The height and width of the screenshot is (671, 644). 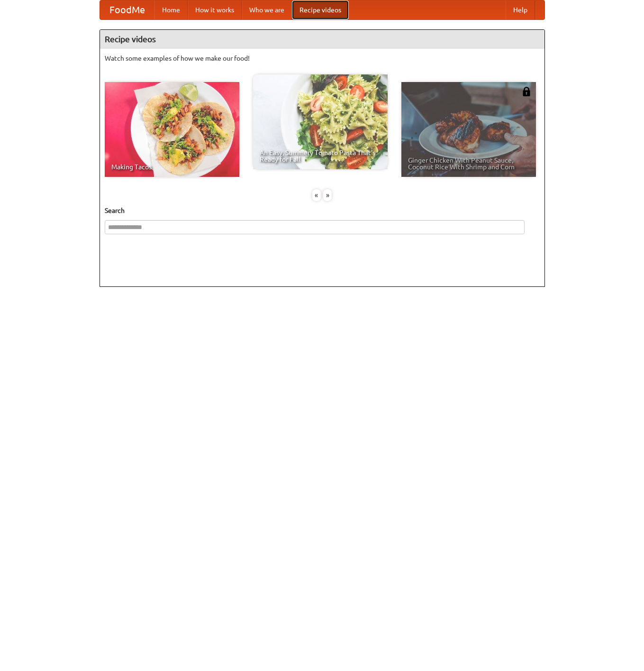 What do you see at coordinates (321, 10) in the screenshot?
I see `a: Recipe videos` at bounding box center [321, 10].